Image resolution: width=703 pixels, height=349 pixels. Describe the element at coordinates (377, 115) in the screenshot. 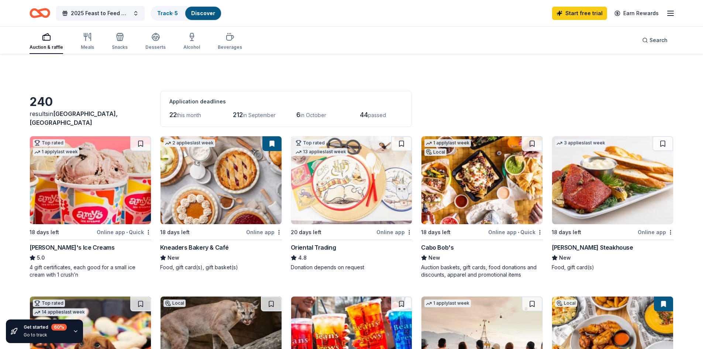

I see `span: passed` at that location.